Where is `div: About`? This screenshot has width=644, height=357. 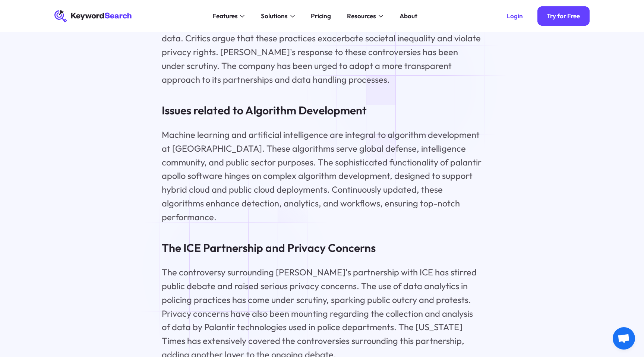
div: About is located at coordinates (408, 16).